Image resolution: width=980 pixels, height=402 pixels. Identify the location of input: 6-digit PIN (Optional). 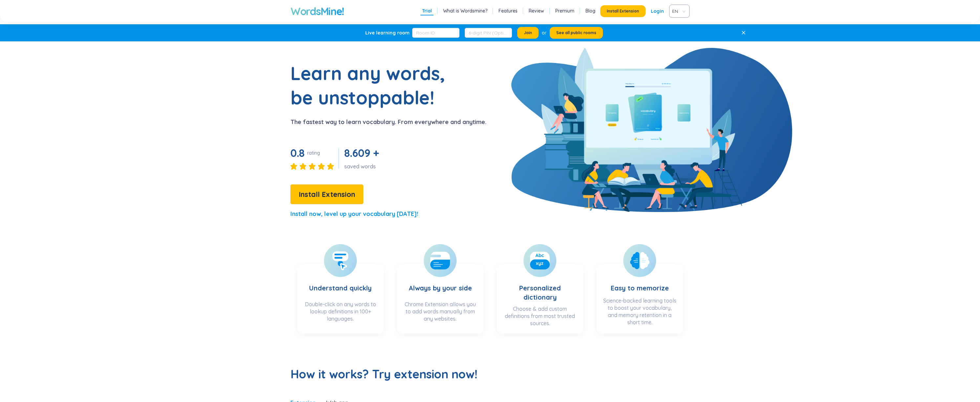
(489, 33).